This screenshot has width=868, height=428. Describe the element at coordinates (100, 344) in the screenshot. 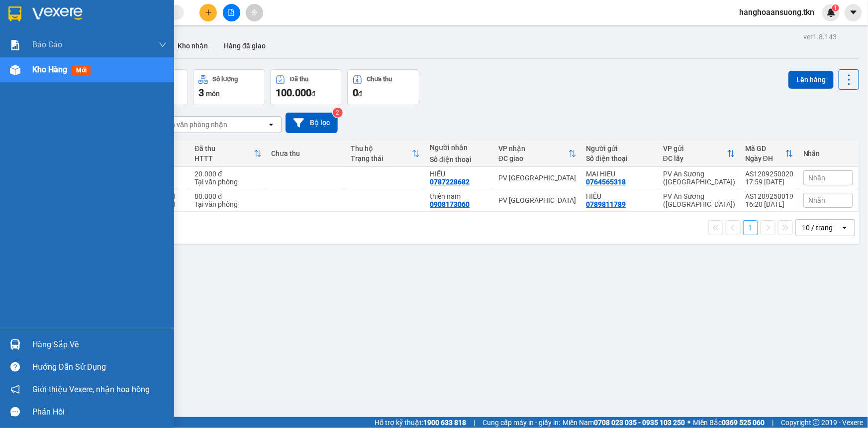

I see `div: Hàng sắp về` at that location.